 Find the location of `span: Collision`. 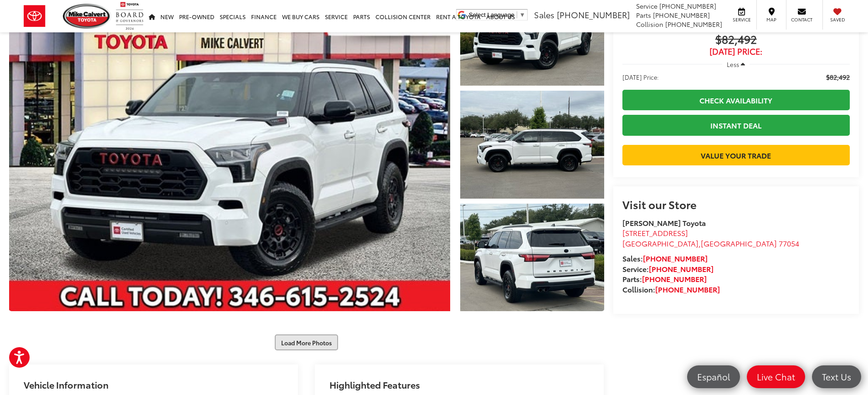

span: Collision is located at coordinates (650, 24).